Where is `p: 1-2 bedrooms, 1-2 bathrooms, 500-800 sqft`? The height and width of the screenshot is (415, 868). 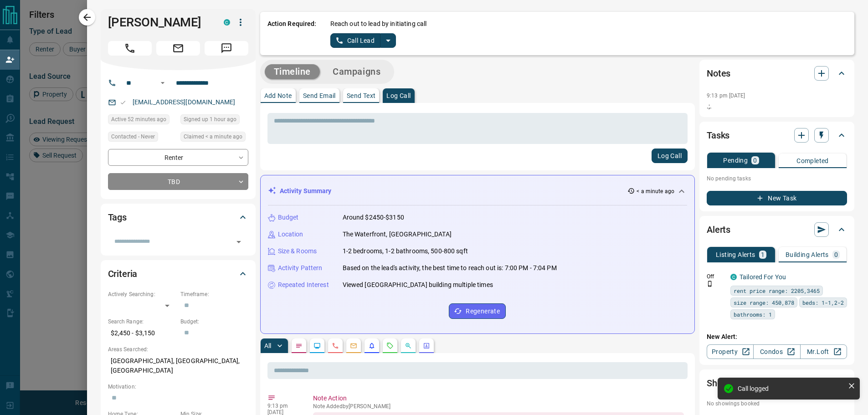 p: 1-2 bedrooms, 1-2 bathrooms, 500-800 sqft is located at coordinates (405, 251).